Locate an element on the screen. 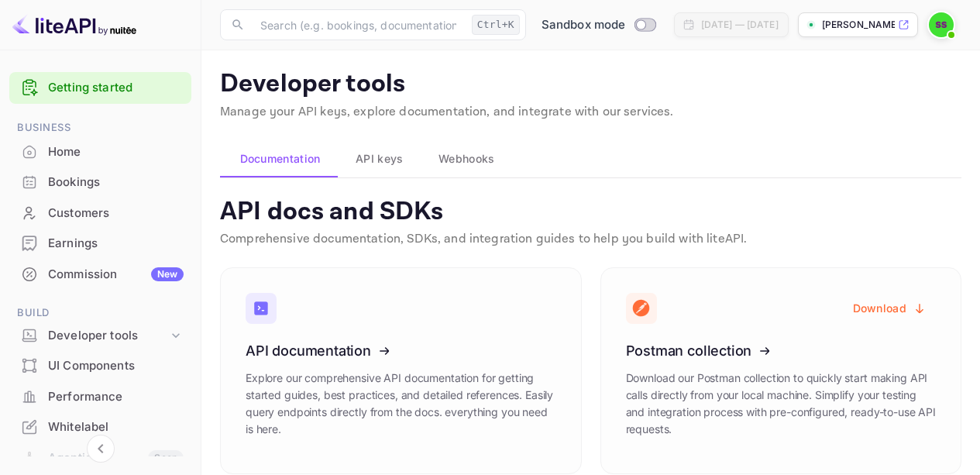  span: Documentation is located at coordinates (280, 159).